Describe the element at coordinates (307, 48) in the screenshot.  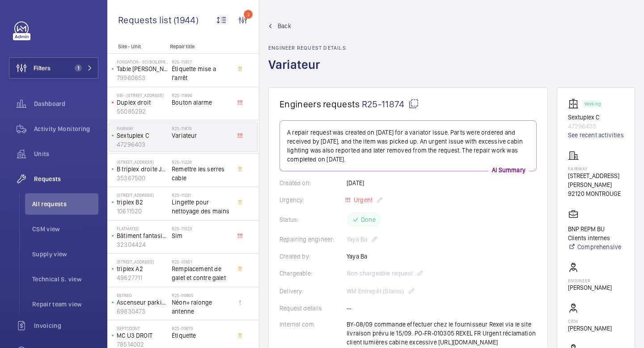
I see `h2: Engineer request details` at that location.